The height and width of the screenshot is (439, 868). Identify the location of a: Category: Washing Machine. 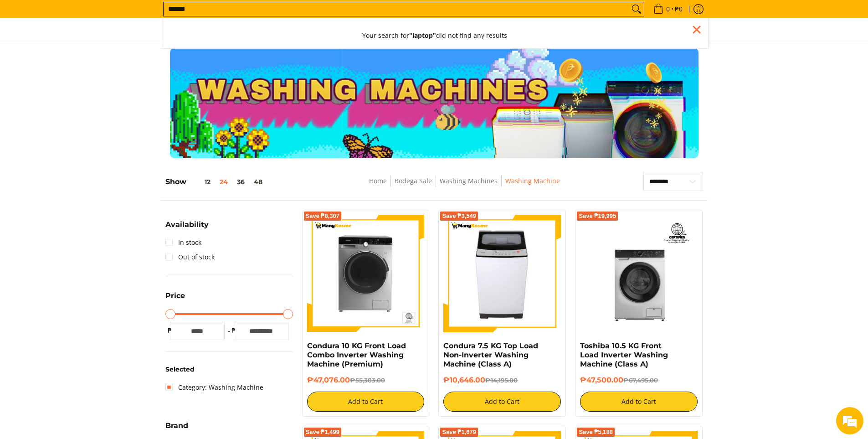
(214, 387).